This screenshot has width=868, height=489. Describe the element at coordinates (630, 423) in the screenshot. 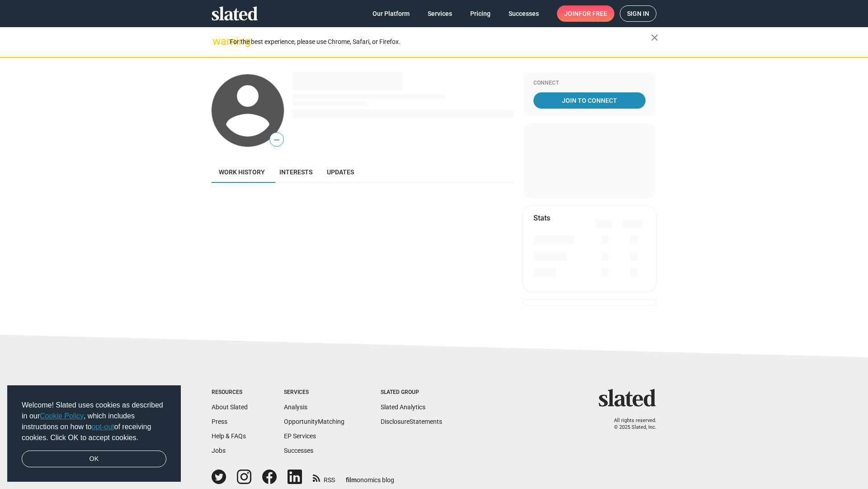

I see `p: All rights reserved. © 2025 Slated, Inc.` at that location.